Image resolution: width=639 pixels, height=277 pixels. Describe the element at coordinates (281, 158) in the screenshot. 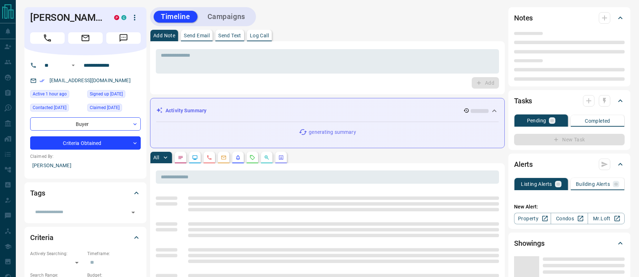

I see `svg: Agent Actions` at that location.